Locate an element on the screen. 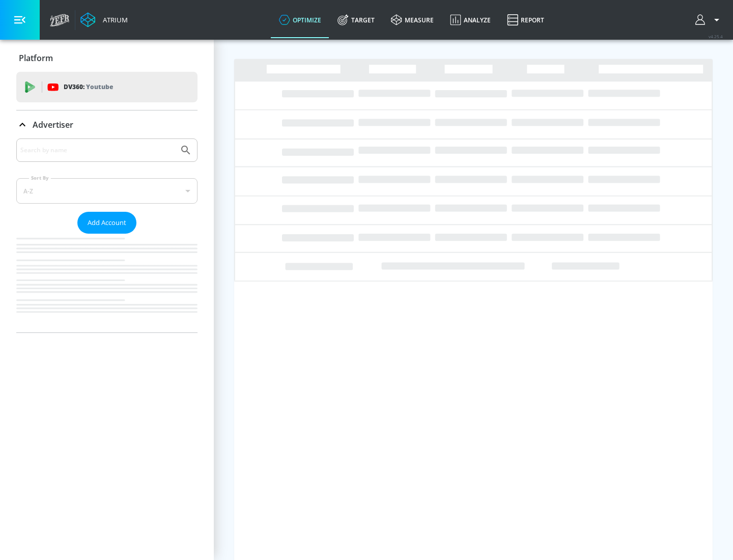 Image resolution: width=733 pixels, height=560 pixels. div: A-Z is located at coordinates (107, 191).